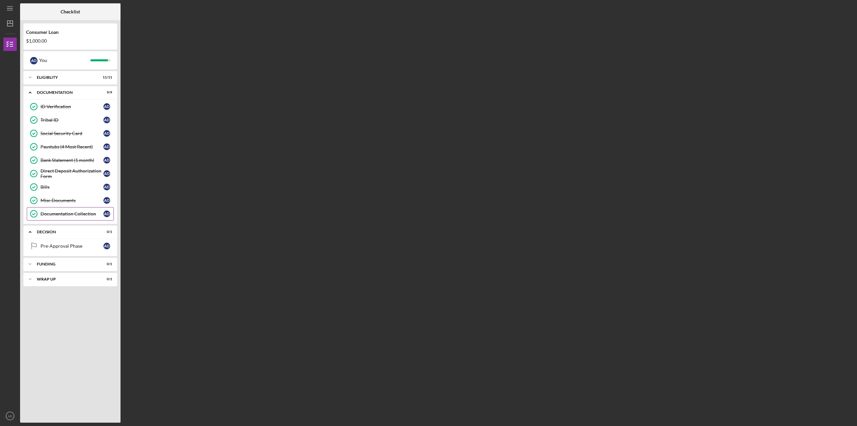 This screenshot has width=857, height=426. What do you see at coordinates (70, 200) in the screenshot?
I see `a: Misc DocumentsAD` at bounding box center [70, 200].